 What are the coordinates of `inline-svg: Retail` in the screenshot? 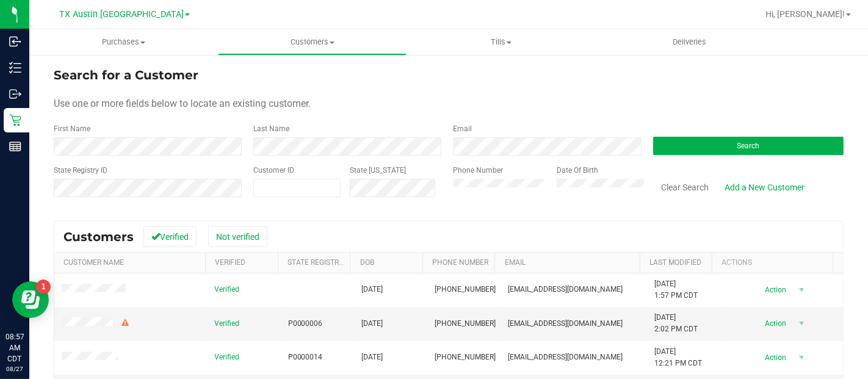 It's located at (16, 120).